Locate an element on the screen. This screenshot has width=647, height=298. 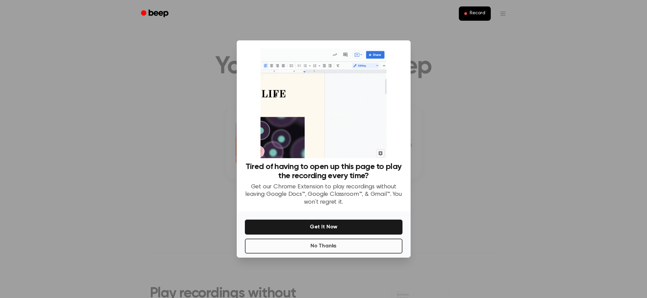
a: Beep is located at coordinates (155, 14).